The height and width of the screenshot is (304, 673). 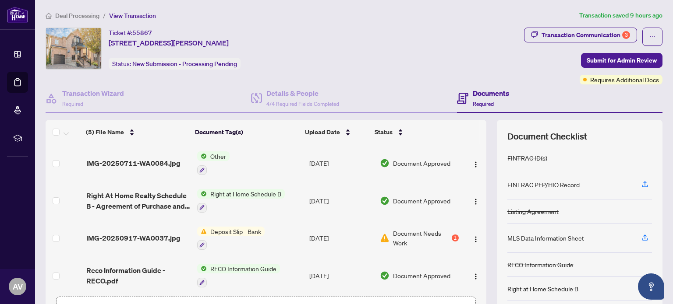 I want to click on span: Other, so click(x=218, y=156).